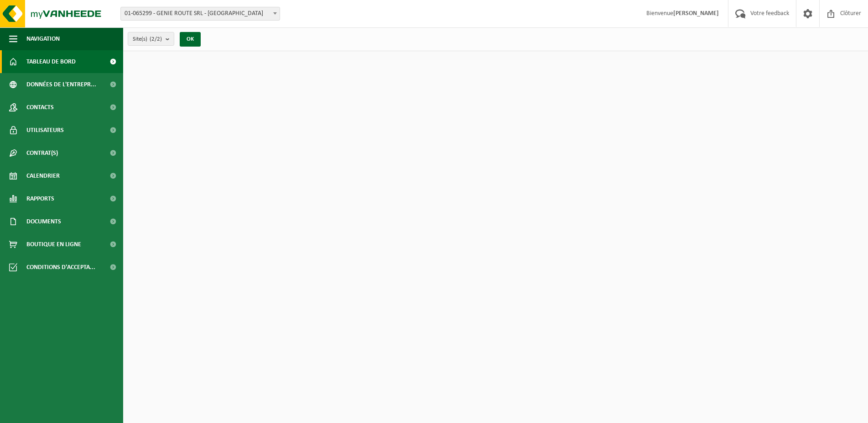 The height and width of the screenshot is (423, 868). I want to click on span: Calendrier, so click(43, 176).